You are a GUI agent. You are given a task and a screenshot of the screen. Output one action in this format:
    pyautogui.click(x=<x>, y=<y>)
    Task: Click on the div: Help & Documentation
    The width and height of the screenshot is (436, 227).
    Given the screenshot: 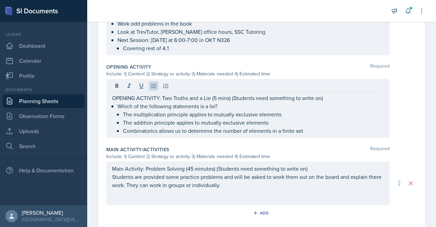 What is the action you would take?
    pyautogui.click(x=44, y=170)
    